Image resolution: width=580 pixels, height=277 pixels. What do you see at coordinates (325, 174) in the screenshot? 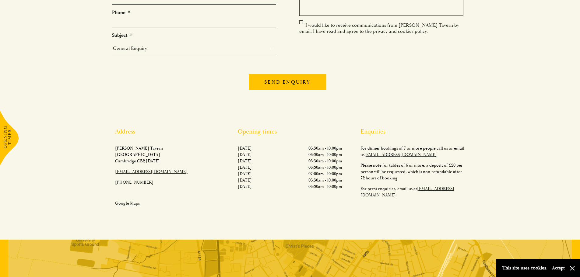
I see `p: 07:00am - 10:00pm` at bounding box center [325, 174].